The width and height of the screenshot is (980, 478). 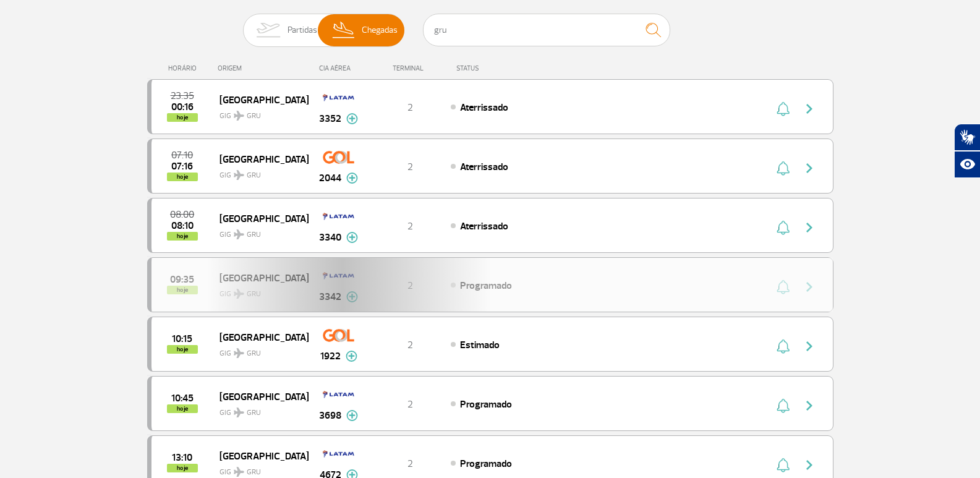 What do you see at coordinates (330, 238) in the screenshot?
I see `span: 3340` at bounding box center [330, 238].